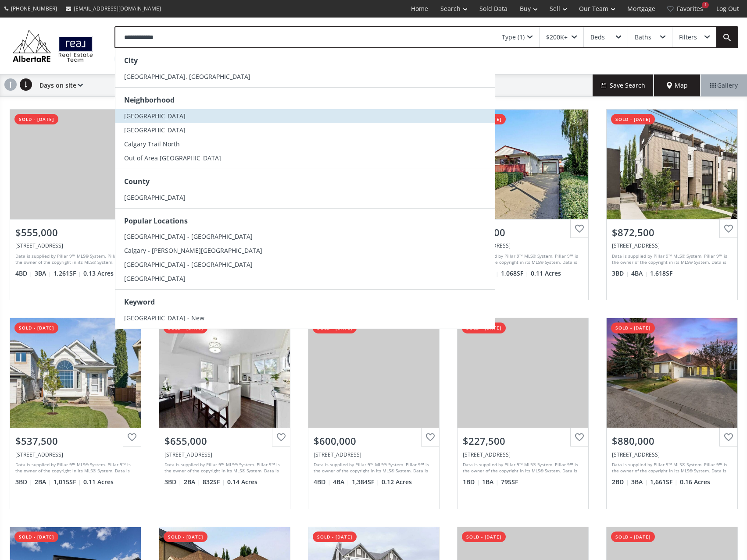 The image size is (747, 560). What do you see at coordinates (156, 221) in the screenshot?
I see `strong: Popular Locations` at bounding box center [156, 221].